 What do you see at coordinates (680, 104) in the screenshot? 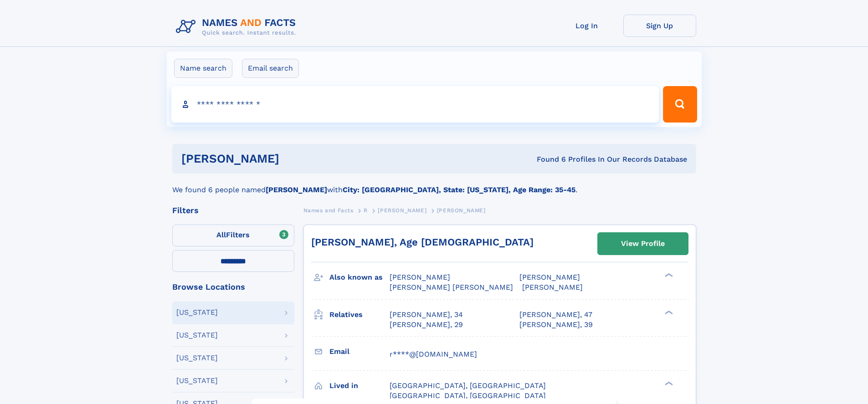
I see `button: Search Button` at bounding box center [680, 104].